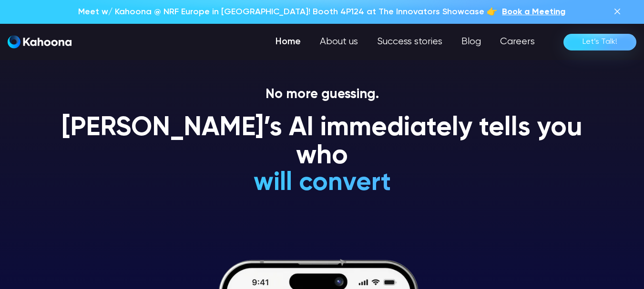 Image resolution: width=644 pixels, height=289 pixels. I want to click on h1: will convert, so click(322, 183).